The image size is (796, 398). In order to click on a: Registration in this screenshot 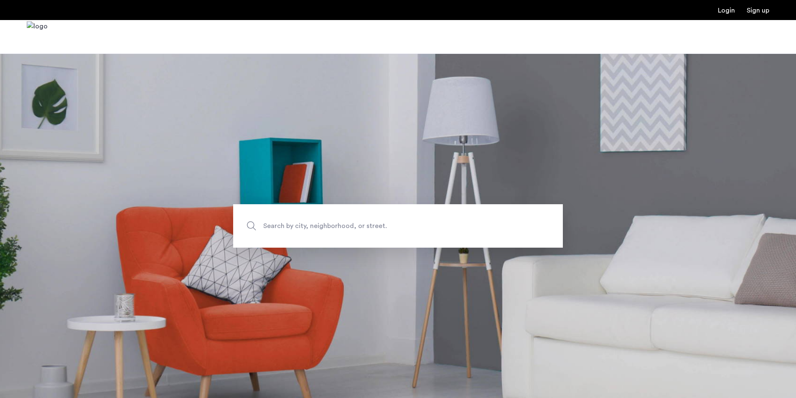, I will do `click(758, 10)`.